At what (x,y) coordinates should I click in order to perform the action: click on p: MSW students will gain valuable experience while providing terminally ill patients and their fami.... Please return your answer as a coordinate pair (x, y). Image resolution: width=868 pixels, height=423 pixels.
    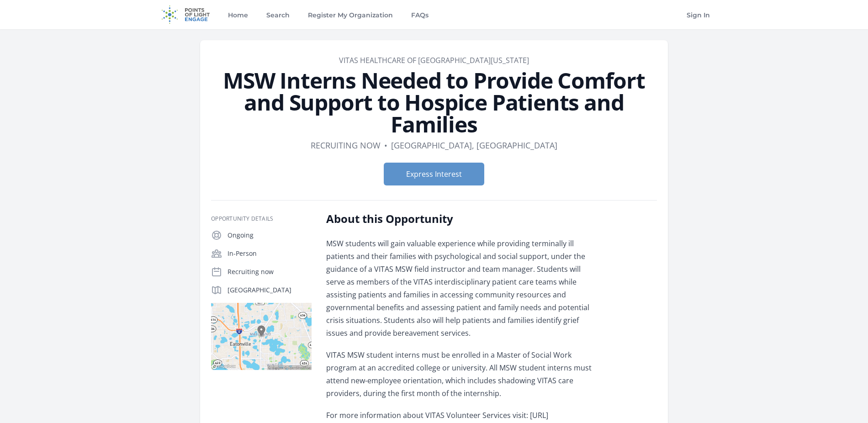
    Looking at the image, I should click on (460, 288).